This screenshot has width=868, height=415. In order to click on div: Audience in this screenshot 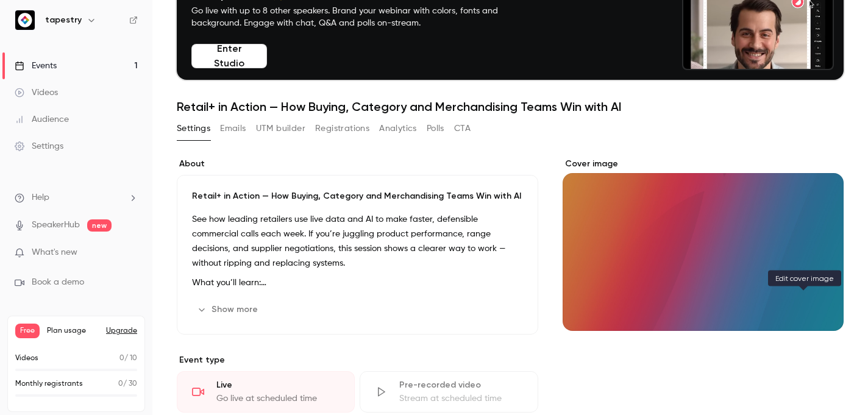, I will do `click(41, 119)`.